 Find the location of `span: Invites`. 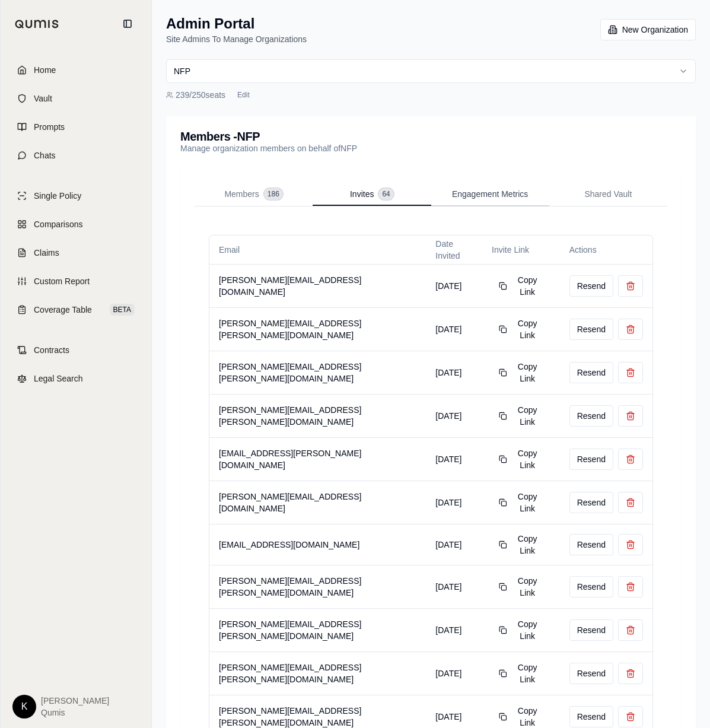

span: Invites is located at coordinates (361, 194).